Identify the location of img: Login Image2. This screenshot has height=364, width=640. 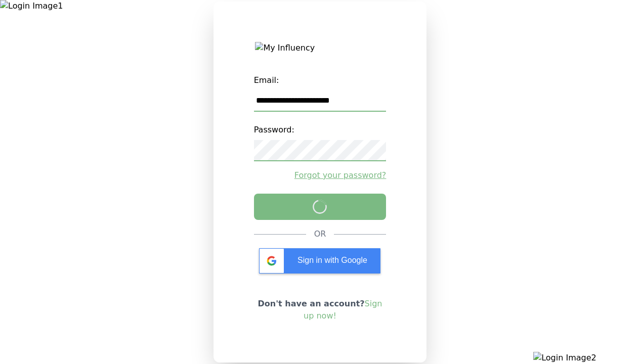
(586, 358).